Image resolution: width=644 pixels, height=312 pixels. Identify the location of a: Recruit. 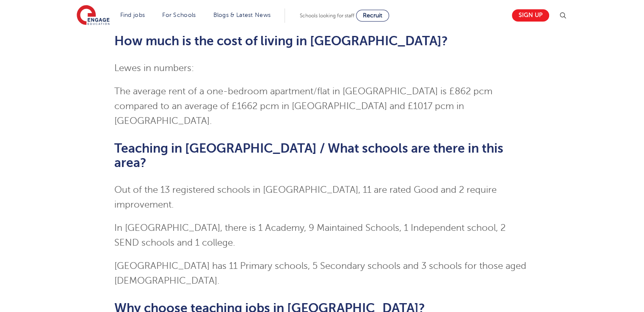
(372, 15).